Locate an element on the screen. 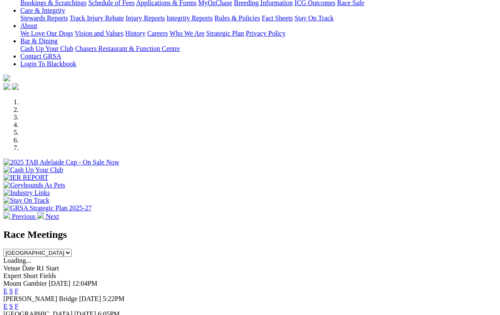 The height and width of the screenshot is (315, 500). a: Login To Blackbook is located at coordinates (48, 64).